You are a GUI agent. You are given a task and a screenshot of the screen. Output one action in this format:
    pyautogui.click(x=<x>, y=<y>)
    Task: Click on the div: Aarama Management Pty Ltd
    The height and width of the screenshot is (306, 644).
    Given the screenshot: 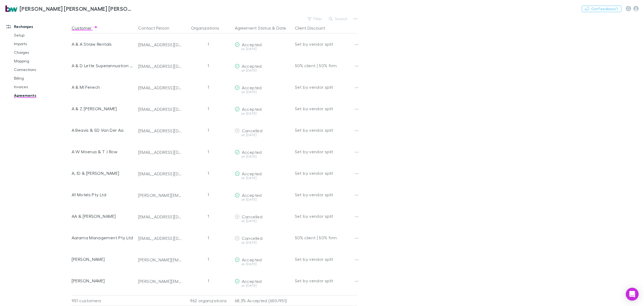 What is the action you would take?
    pyautogui.click(x=103, y=237)
    